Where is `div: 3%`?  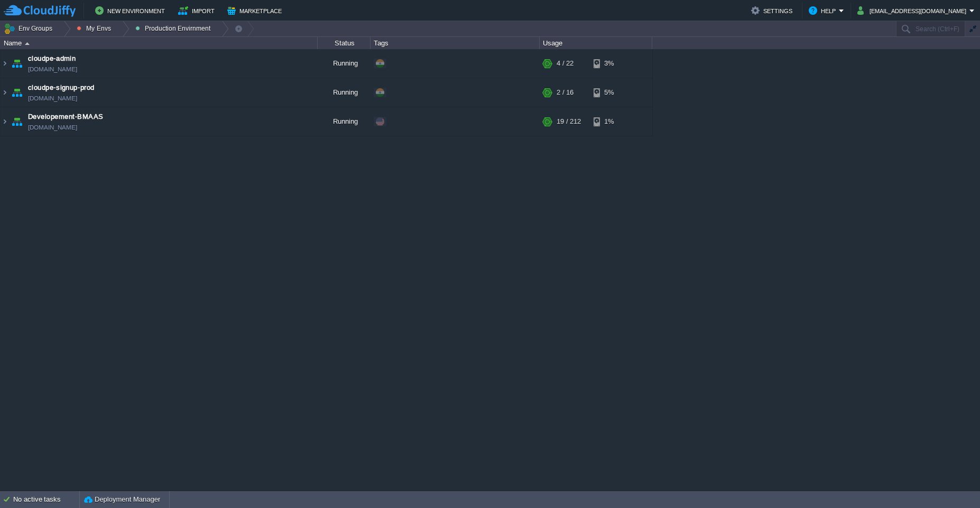
div: 3% is located at coordinates (611, 64).